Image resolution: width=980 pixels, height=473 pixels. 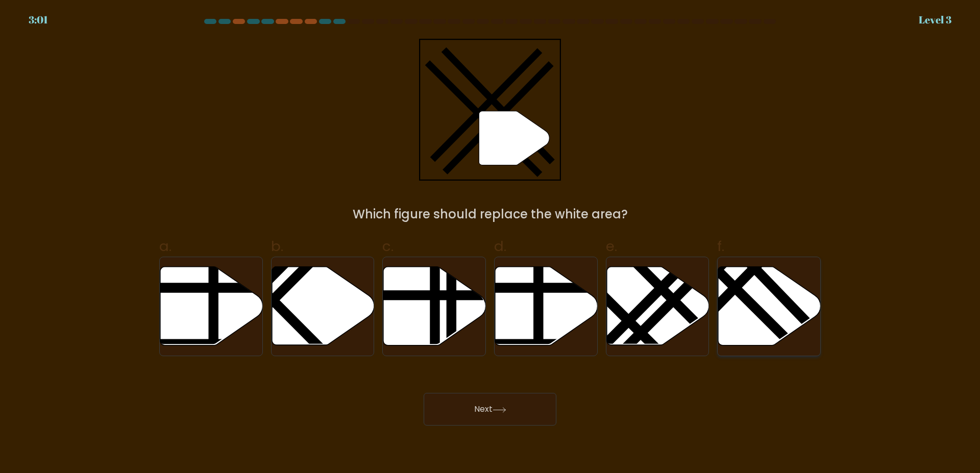 I want to click on span: b., so click(x=277, y=246).